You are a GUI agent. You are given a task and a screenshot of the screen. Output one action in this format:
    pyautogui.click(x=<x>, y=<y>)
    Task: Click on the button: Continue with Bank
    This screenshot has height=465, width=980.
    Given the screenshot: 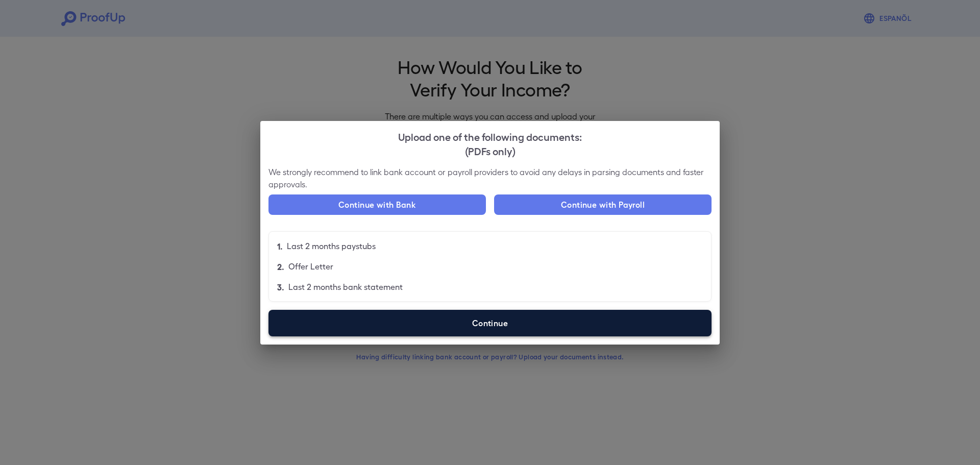 What is the action you would take?
    pyautogui.click(x=377, y=205)
    